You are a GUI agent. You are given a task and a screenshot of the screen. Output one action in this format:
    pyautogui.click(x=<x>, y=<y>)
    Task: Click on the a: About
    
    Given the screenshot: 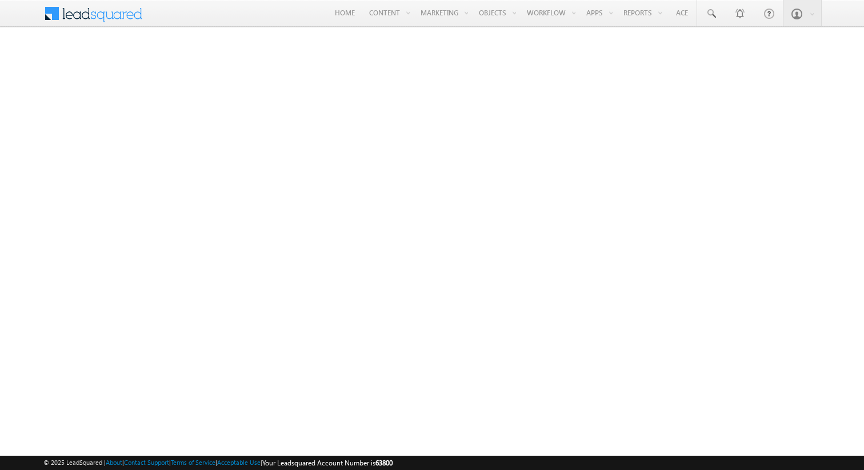 What is the action you would take?
    pyautogui.click(x=114, y=462)
    